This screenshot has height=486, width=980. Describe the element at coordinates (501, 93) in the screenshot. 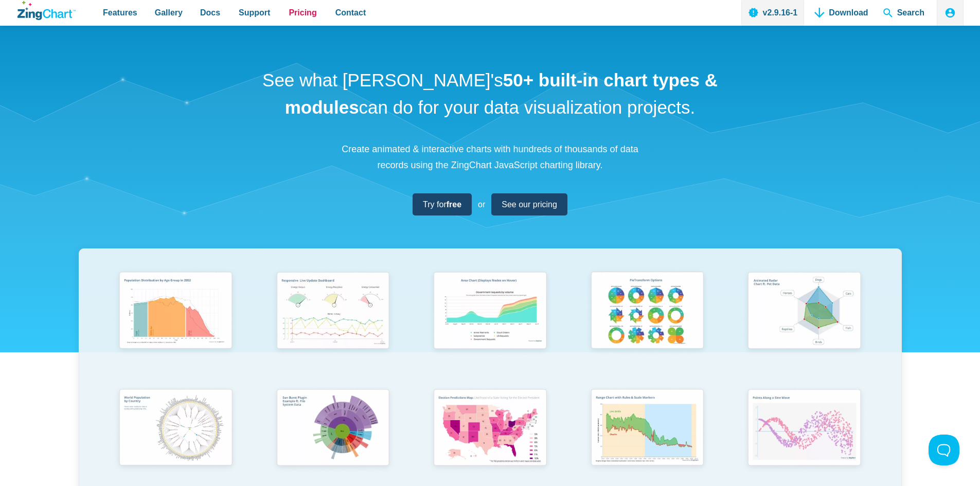

I see `strong: 50+ built-in chart types & modules` at that location.